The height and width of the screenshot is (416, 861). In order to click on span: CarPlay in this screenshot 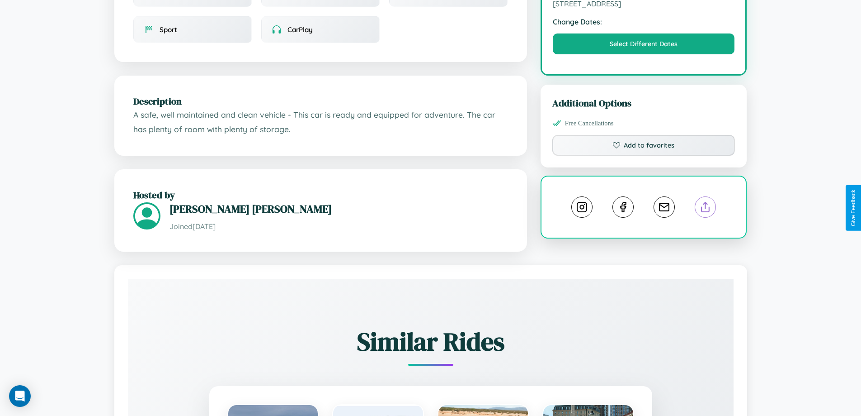, I will do `click(300, 29)`.